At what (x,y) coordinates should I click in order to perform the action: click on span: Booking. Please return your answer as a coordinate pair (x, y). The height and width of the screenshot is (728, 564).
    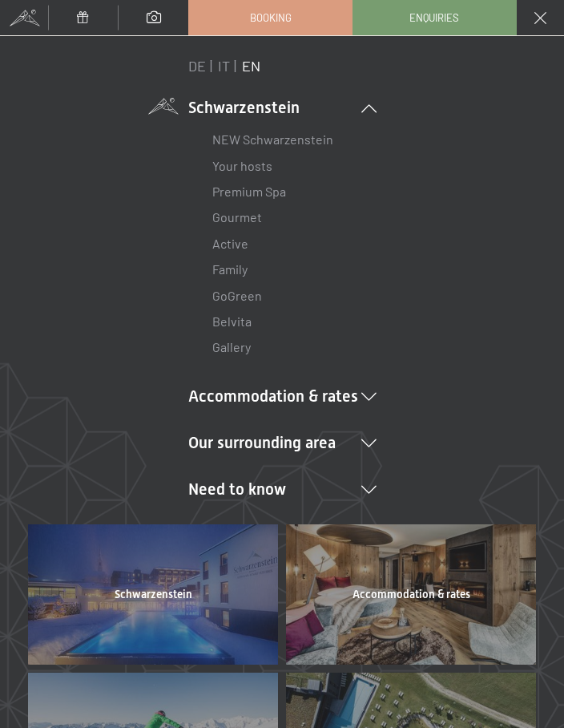
    Looking at the image, I should click on (271, 18).